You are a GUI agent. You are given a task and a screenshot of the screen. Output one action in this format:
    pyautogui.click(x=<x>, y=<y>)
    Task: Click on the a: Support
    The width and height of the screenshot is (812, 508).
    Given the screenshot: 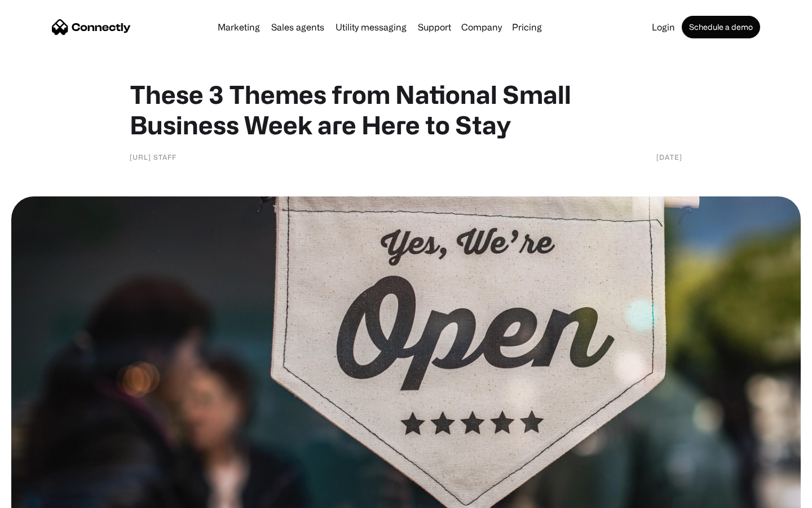 What is the action you would take?
    pyautogui.click(x=434, y=27)
    